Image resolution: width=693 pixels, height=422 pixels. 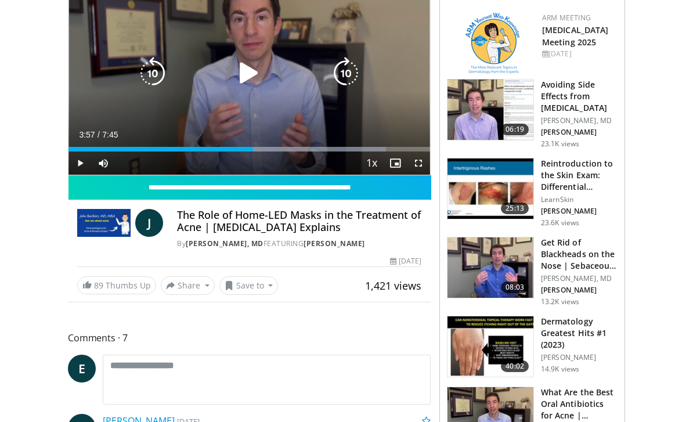 I want to click on a: 89 Thumbs Up, so click(x=117, y=285).